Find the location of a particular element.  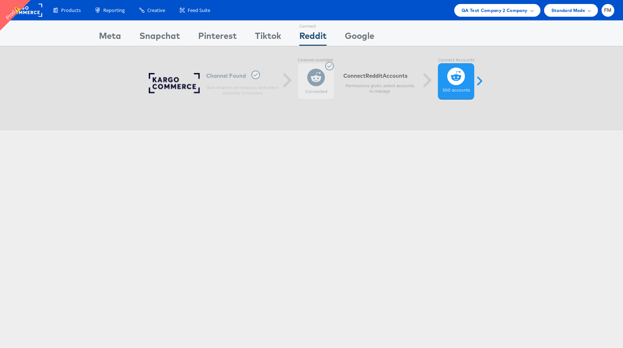

h6: Channel Found is located at coordinates (243, 76).